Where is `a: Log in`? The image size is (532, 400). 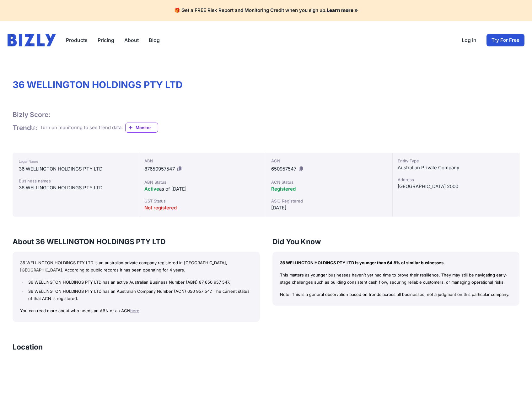 a: Log in is located at coordinates (469, 40).